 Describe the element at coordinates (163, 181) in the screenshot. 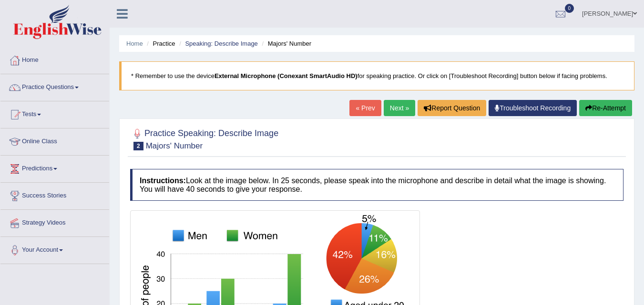

I see `b: Instructions:` at that location.